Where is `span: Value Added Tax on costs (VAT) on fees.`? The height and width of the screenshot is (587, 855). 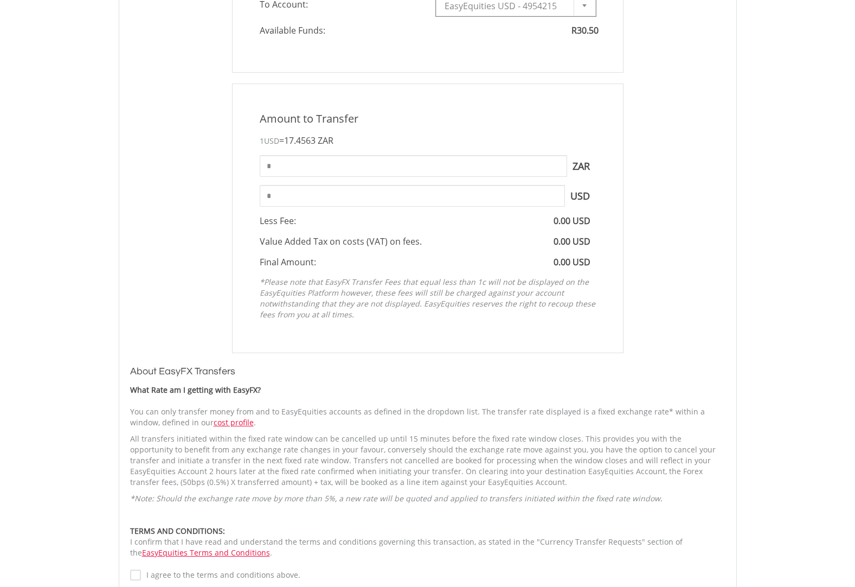
span: Value Added Tax on costs (VAT) on fees. is located at coordinates (341, 241).